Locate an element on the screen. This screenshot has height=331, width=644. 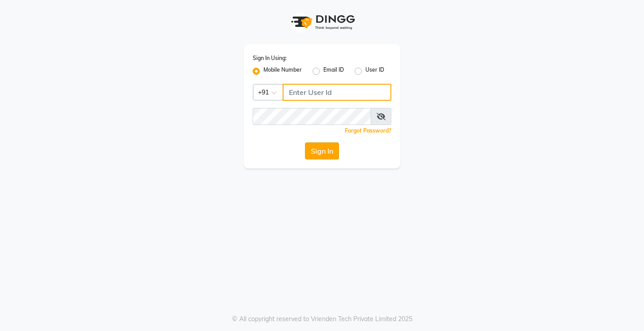
label: Email ID is located at coordinates (334, 71).